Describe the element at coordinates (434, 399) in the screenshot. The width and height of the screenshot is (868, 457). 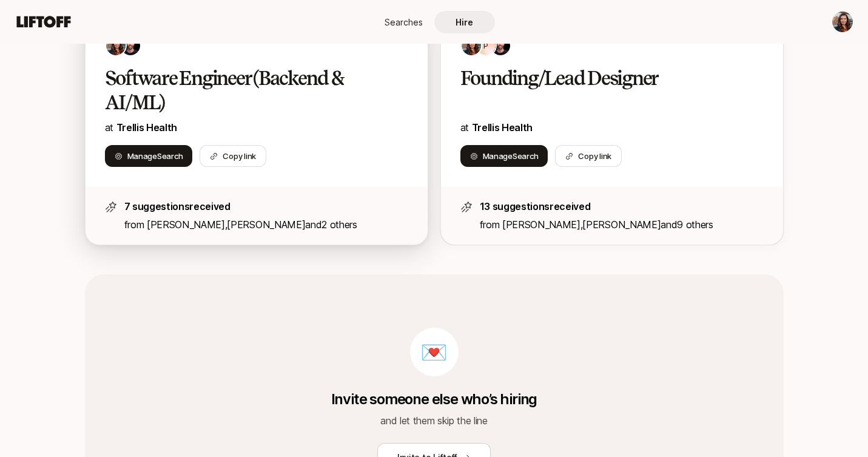
I see `p: Invite someone else who’s hiring` at that location.